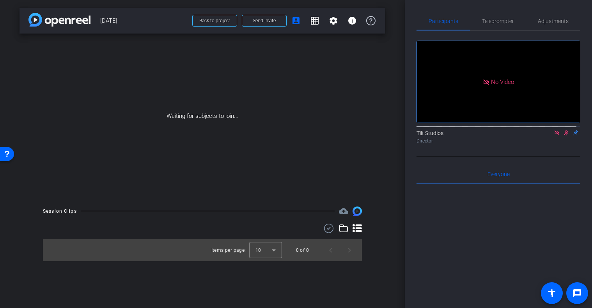 Image resolution: width=592 pixels, height=308 pixels. What do you see at coordinates (498, 21) in the screenshot?
I see `span: Teleprompter` at bounding box center [498, 21].